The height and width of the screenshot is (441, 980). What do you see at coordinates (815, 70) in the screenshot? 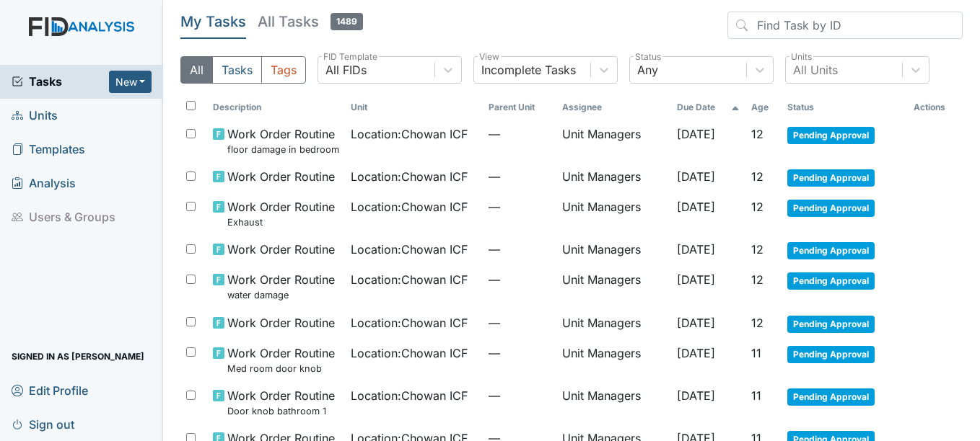
I see `div: All Units` at bounding box center [815, 70].